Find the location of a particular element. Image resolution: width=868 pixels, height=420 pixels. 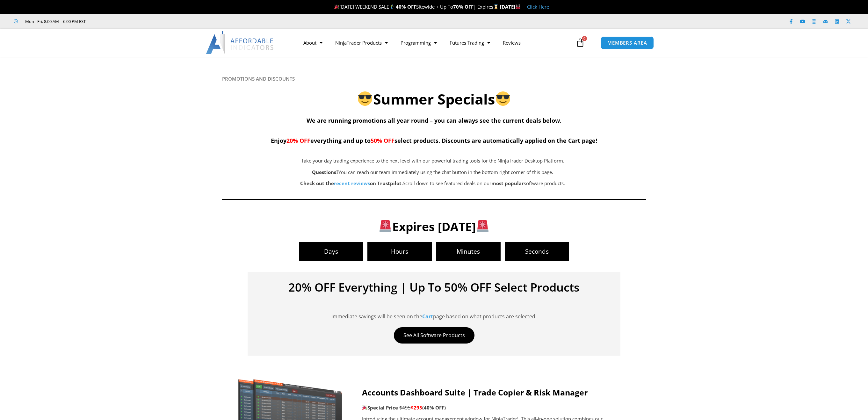

strong: 70% OFF is located at coordinates (463, 7).